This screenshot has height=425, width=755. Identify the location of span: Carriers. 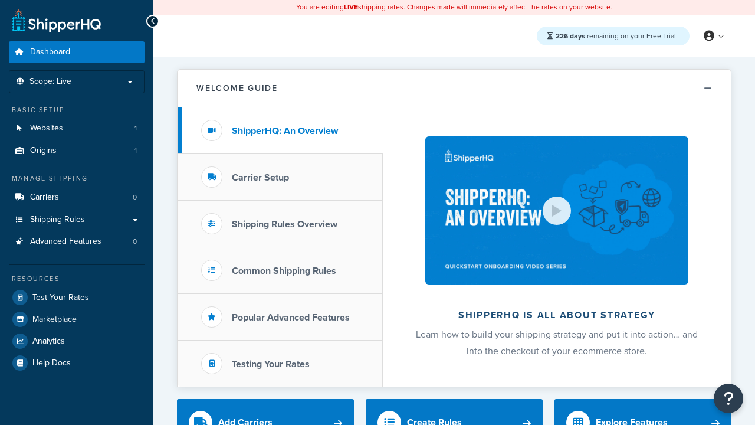
(44, 197).